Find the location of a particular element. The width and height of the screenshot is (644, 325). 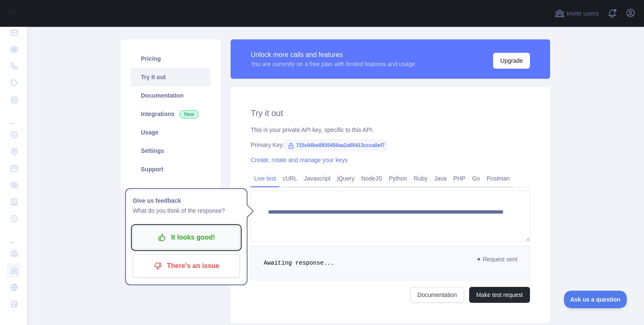

h2: Try it out is located at coordinates (391, 113).